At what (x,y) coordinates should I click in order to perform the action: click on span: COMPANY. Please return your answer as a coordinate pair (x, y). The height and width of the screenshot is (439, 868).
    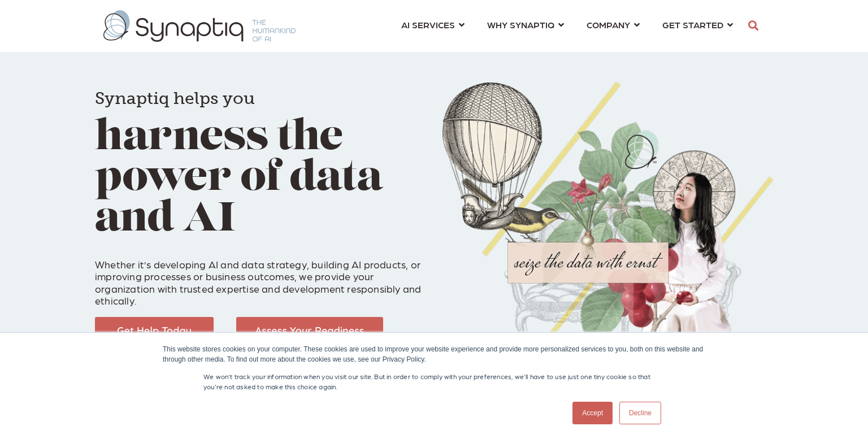
    Looking at the image, I should click on (608, 24).